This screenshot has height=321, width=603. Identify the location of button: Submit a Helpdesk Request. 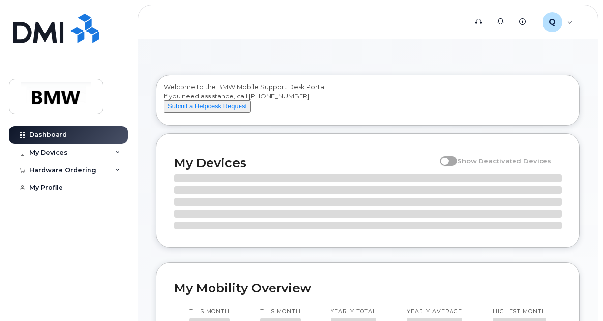
(207, 106).